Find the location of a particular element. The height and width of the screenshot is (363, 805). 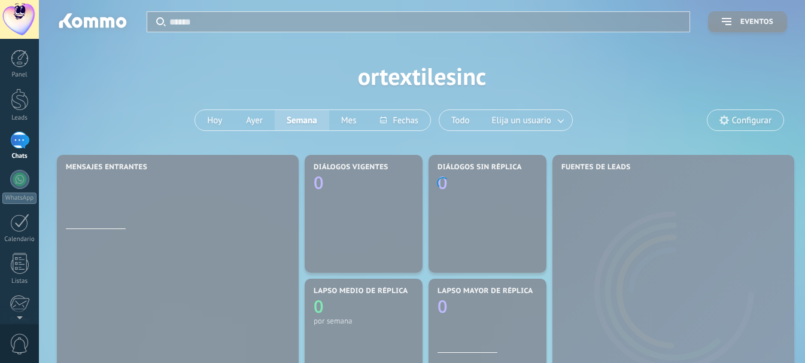

div: Chats is located at coordinates (20, 156).